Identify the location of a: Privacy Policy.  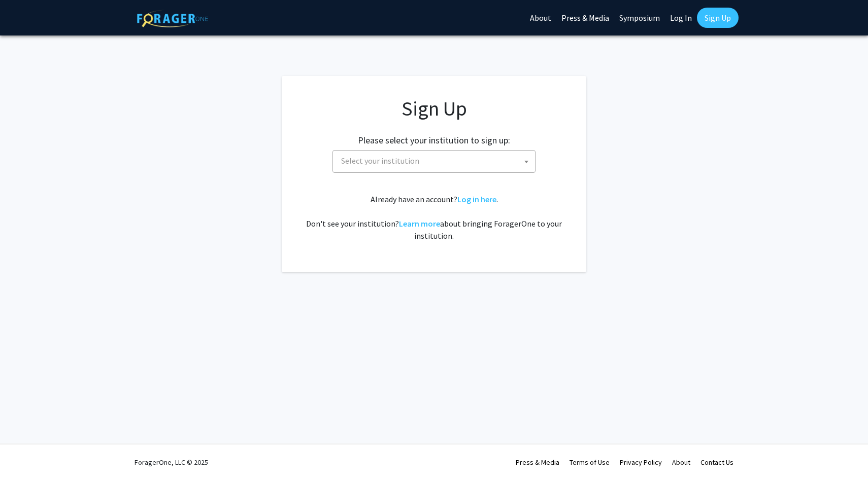
(640, 463).